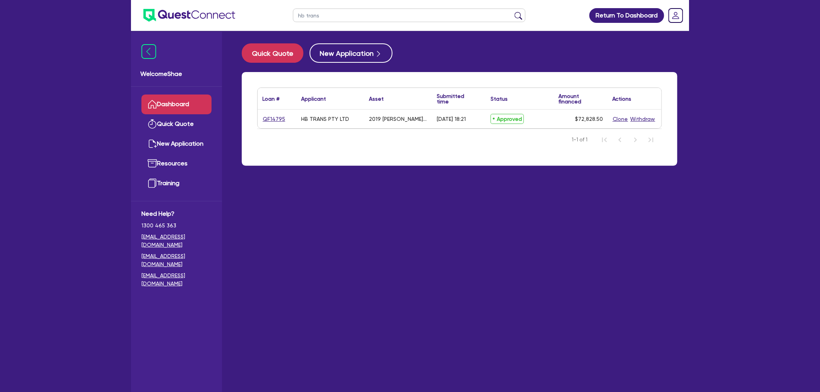  What do you see at coordinates (620, 140) in the screenshot?
I see `button: Previous Page` at bounding box center [620, 140].